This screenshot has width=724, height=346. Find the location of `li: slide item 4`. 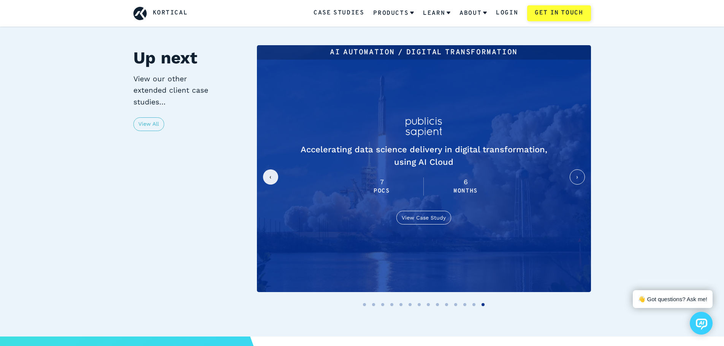

li: slide item 4 is located at coordinates (392, 305).